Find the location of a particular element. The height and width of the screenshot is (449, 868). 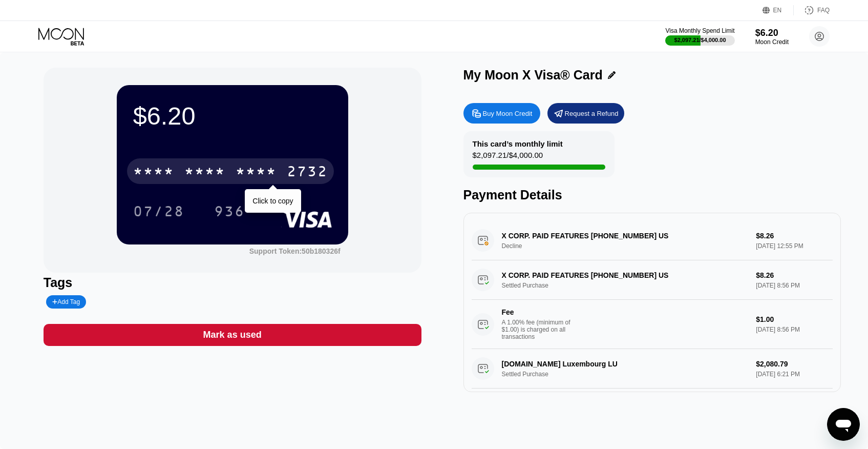

div: Visa Monthly Spend Limit$2,097.21/$4,000.00 is located at coordinates (700, 37).